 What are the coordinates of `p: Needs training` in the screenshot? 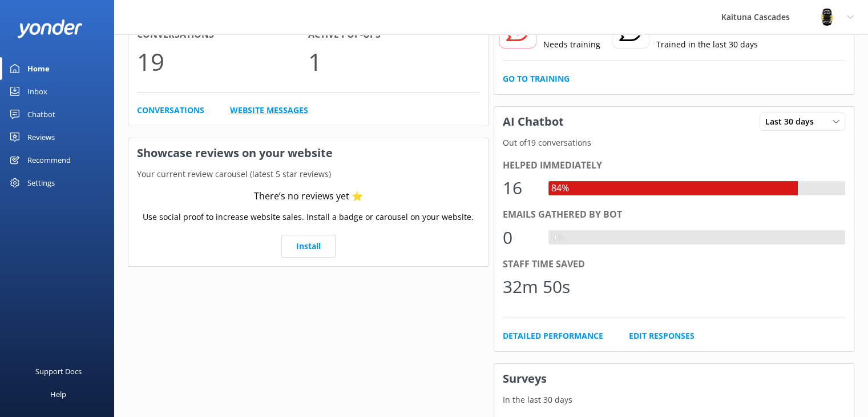 It's located at (572, 44).